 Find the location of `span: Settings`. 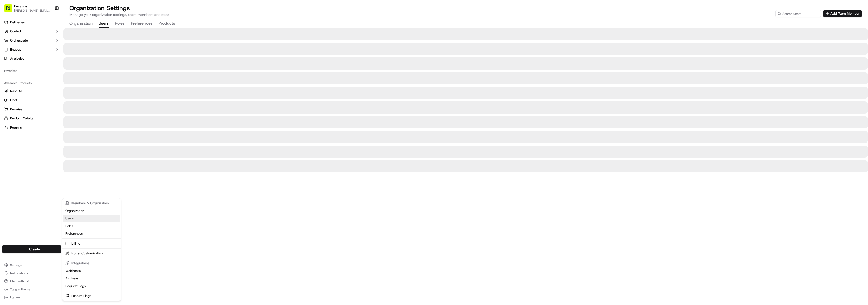

span: Settings is located at coordinates (16, 265).